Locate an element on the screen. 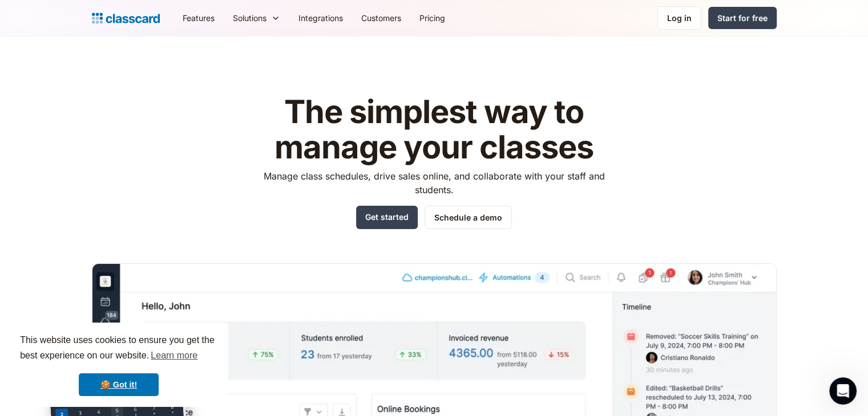 The width and height of the screenshot is (868, 416). h1: The simplest way to manage your classes is located at coordinates (434, 130).